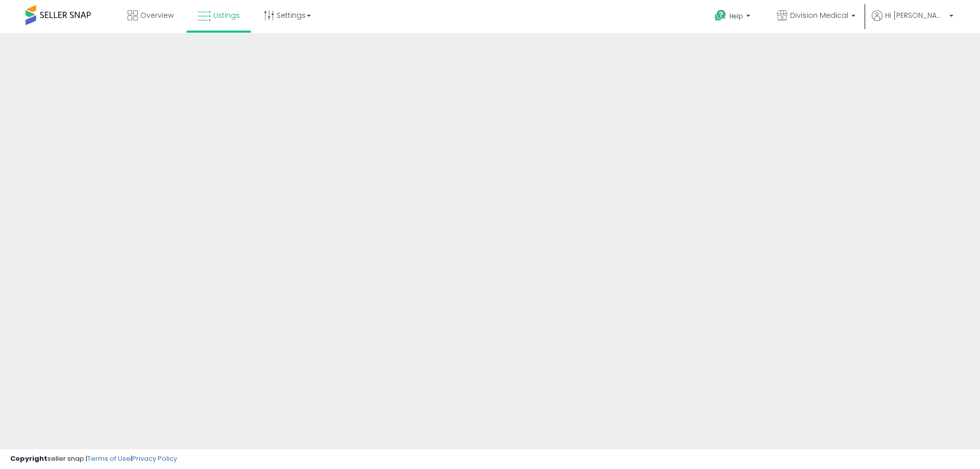  I want to click on a: Terms of Use, so click(109, 458).